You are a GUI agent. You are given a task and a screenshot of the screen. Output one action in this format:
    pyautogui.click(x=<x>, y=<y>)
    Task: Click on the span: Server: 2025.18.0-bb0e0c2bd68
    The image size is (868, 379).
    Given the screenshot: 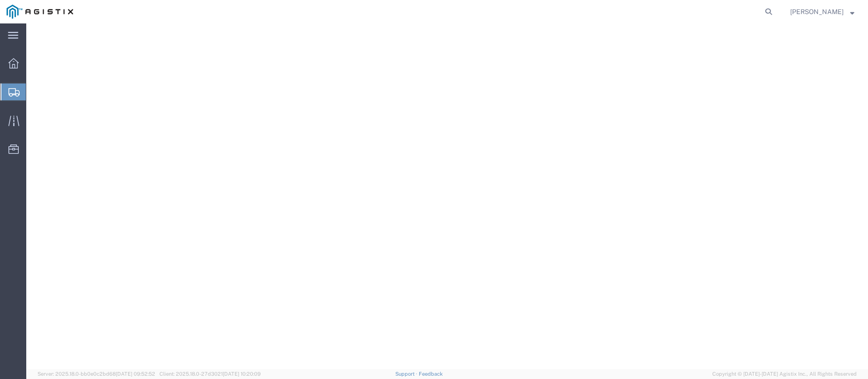 What is the action you would take?
    pyautogui.click(x=96, y=374)
    